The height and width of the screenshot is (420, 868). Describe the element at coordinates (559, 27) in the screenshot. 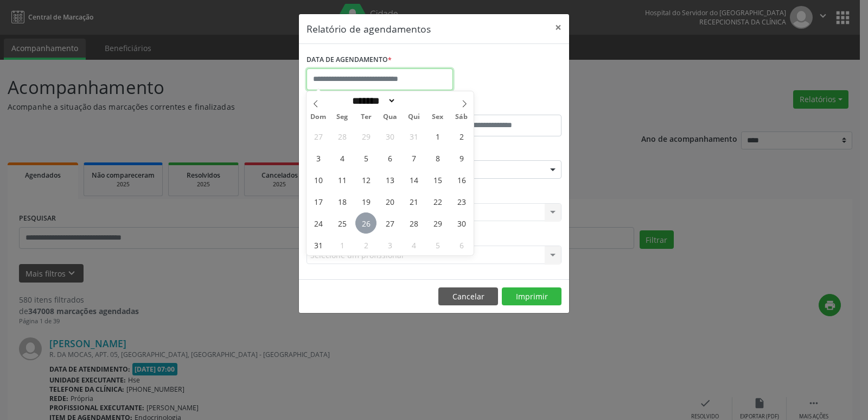

I see `button: Close` at that location.